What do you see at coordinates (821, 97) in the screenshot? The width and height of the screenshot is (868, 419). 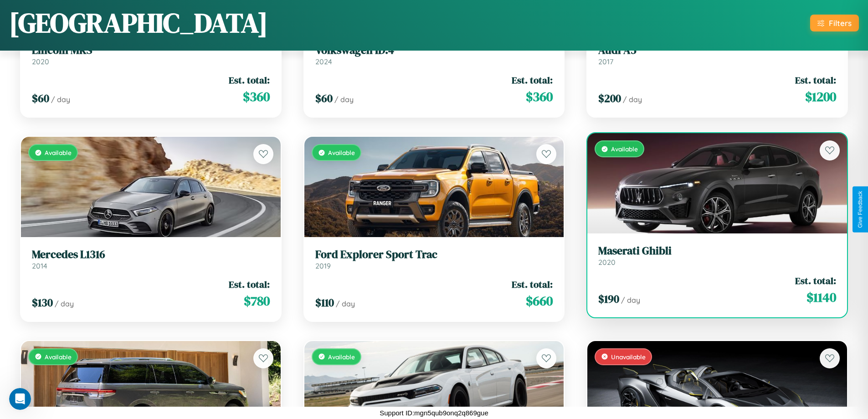 I see `span: $ 1200` at bounding box center [821, 97].